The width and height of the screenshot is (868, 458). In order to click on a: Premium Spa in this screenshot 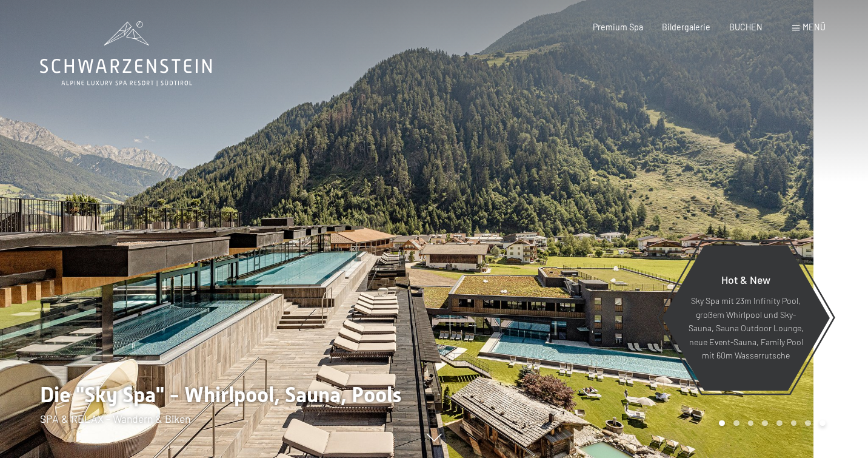, I will do `click(617, 27)`.